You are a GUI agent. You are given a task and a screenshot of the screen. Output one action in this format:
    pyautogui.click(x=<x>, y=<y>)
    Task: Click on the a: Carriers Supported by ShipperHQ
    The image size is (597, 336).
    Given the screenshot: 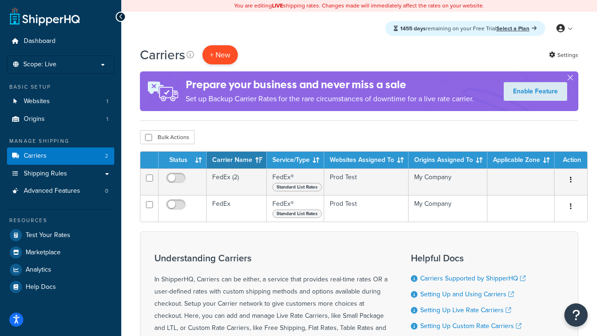 What is the action you would take?
    pyautogui.click(x=473, y=278)
    